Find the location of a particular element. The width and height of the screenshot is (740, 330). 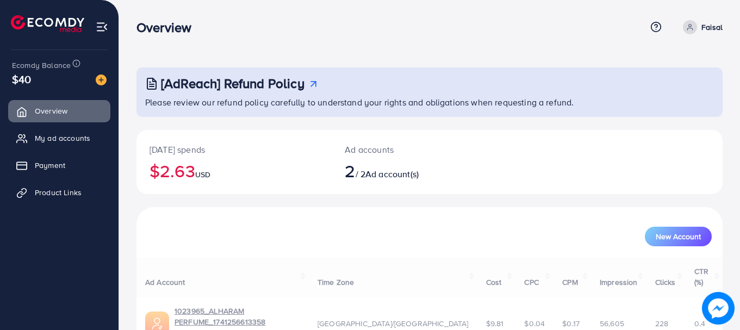

span: USD is located at coordinates (203, 174).